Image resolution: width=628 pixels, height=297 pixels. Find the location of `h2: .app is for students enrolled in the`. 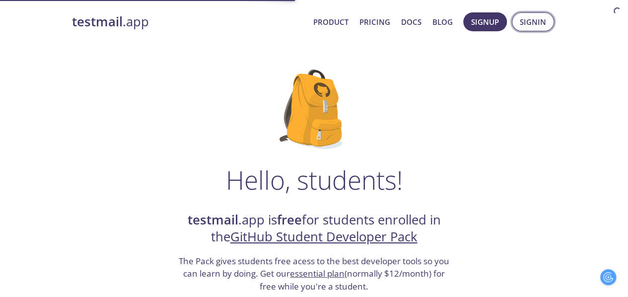

h2: .app is for students enrolled in the is located at coordinates (314, 228).